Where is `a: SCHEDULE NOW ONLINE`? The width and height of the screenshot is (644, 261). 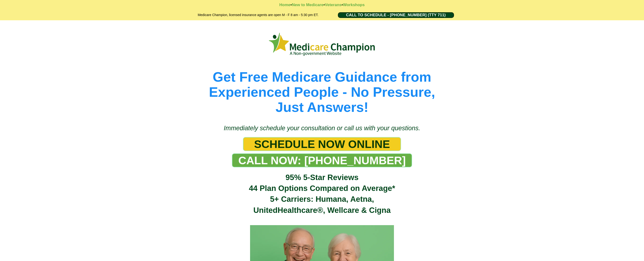
a: SCHEDULE NOW ONLINE is located at coordinates (322, 144).